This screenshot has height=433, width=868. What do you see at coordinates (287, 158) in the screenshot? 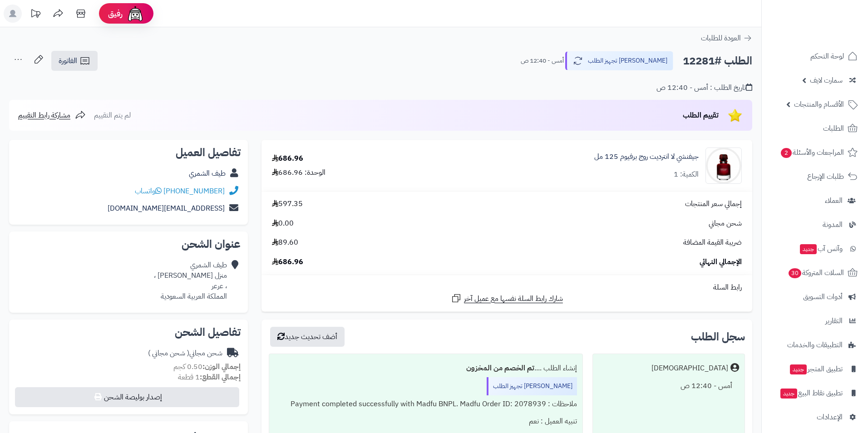
I see `div: 686.96` at bounding box center [287, 158].